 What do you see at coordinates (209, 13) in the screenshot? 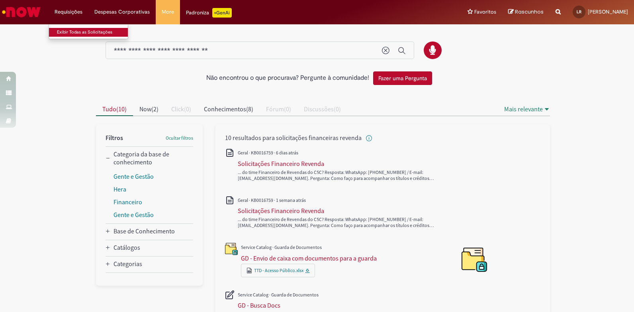
I see `div: Padroniza` at bounding box center [209, 13].